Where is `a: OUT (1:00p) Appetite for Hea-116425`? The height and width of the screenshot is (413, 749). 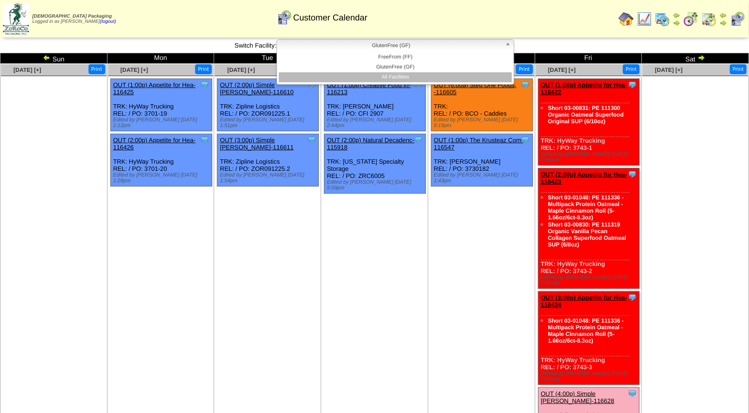
a: OUT (1:00p) Appetite for Hea-116425 is located at coordinates (154, 89).